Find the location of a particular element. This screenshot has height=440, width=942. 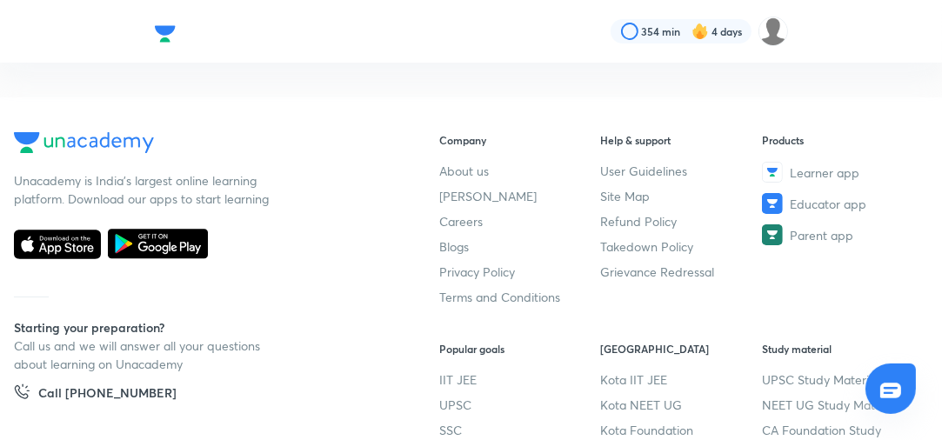

img: Parent app is located at coordinates (772, 235).